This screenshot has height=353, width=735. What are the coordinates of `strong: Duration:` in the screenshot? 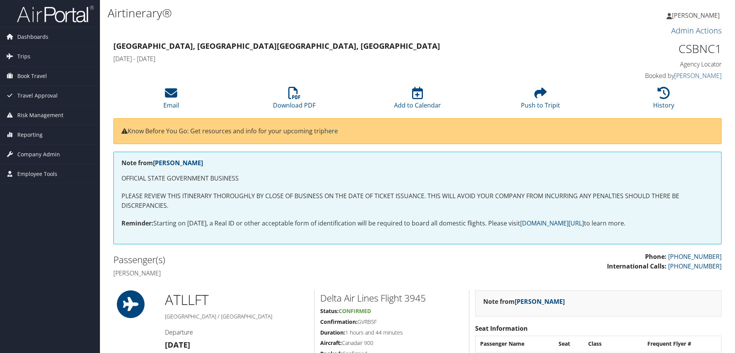 It's located at (333, 333).